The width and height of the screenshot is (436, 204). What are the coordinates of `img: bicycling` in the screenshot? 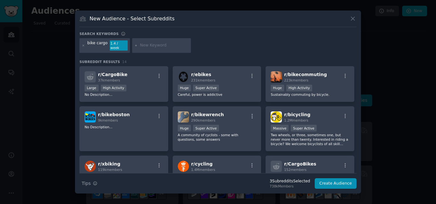 It's located at (276, 117).